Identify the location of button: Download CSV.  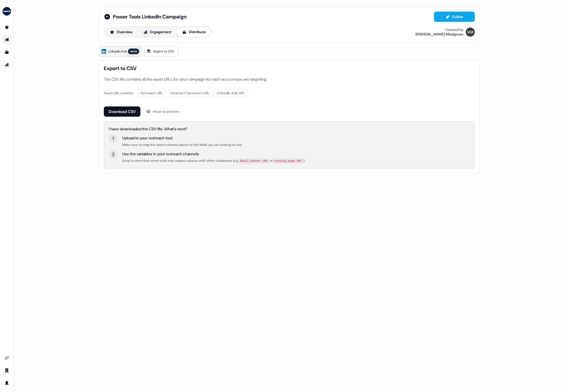
(122, 111).